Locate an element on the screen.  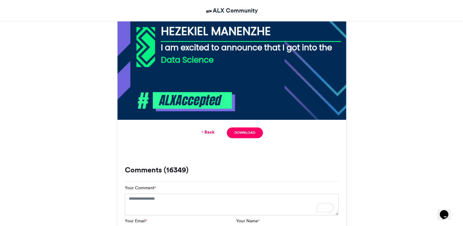
a: ALX Community is located at coordinates (231, 10).